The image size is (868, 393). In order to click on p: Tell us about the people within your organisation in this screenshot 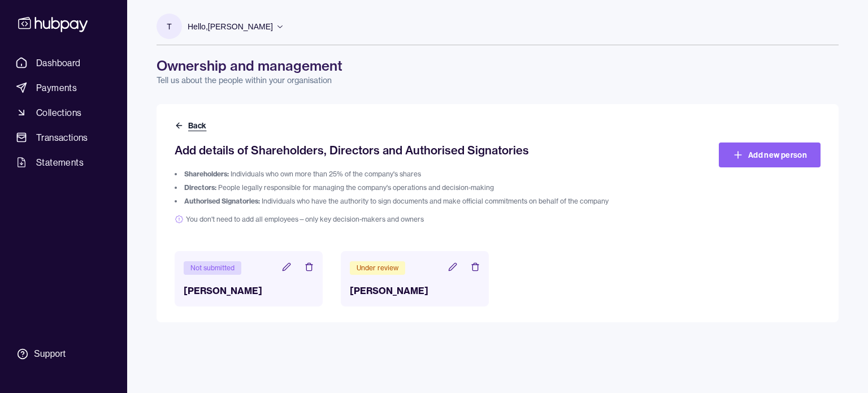, I will do `click(497, 80)`.